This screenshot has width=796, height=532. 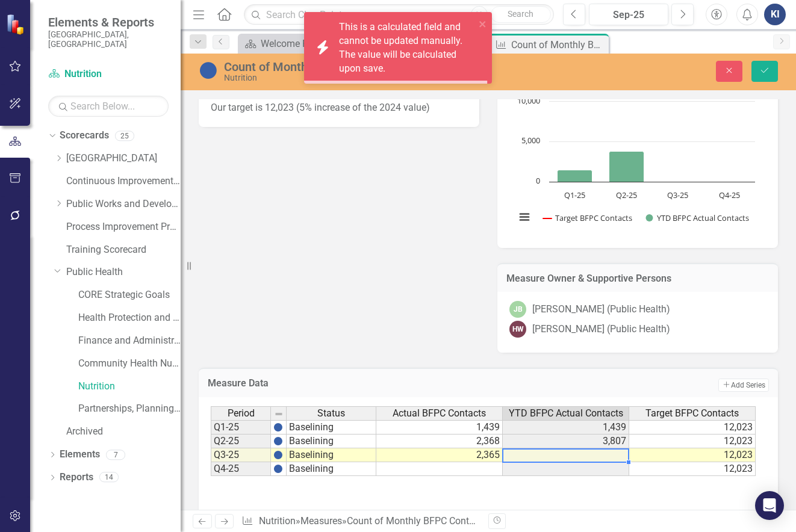 What do you see at coordinates (638, 278) in the screenshot?
I see `h3: Measure Owner & Supportive Persons` at bounding box center [638, 278].